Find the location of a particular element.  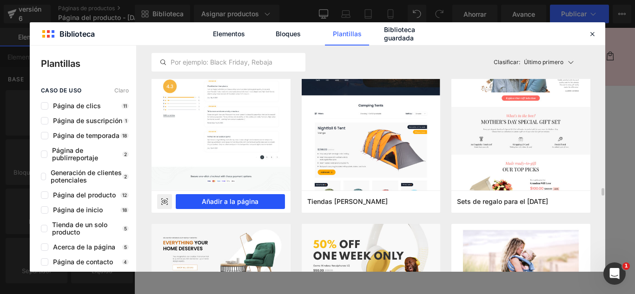

font: Cantidad is located at coordinates (420, 183).